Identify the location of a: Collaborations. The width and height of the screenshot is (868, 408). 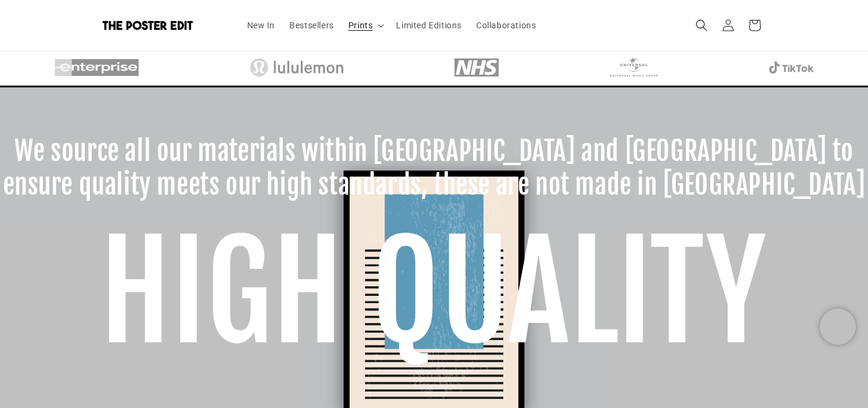
(506, 26).